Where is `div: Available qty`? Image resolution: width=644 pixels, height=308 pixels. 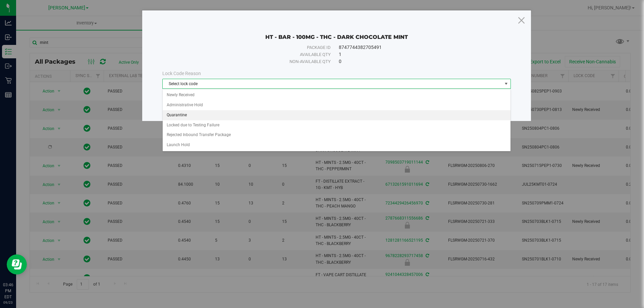
div: Available qty is located at coordinates (254, 55).